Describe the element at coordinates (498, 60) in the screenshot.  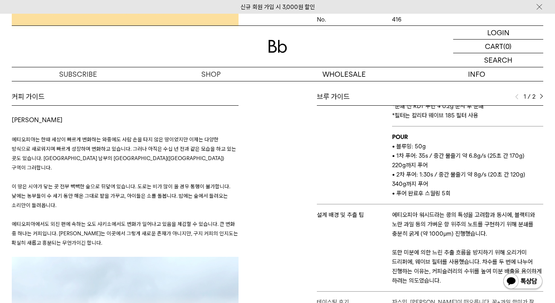
I see `p: SEARCH` at that location.